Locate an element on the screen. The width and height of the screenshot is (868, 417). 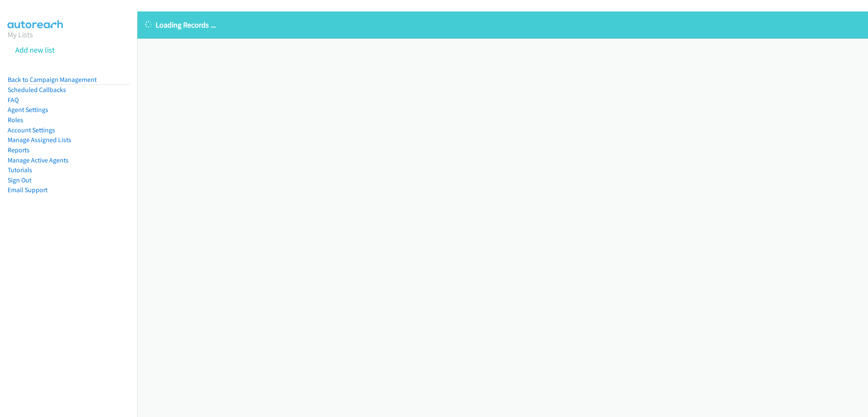
a: Email Support is located at coordinates (27, 189).